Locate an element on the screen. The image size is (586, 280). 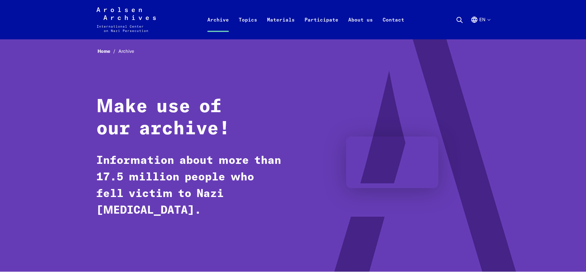
nav: Breadcrumb is located at coordinates (293, 51).